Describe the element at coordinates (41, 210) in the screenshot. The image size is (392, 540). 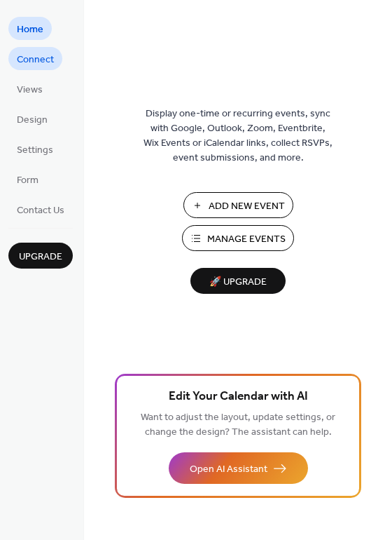
I see `span: Contact Us` at that location.